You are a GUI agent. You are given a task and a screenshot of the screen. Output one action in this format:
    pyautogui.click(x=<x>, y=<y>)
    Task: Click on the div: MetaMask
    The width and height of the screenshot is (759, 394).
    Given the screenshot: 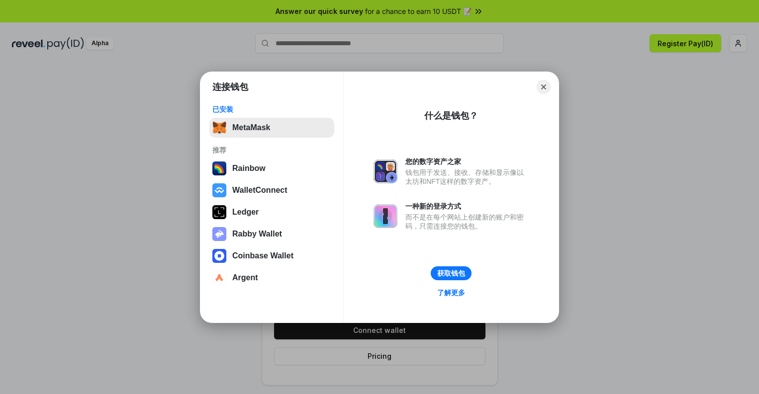 What is the action you would take?
    pyautogui.click(x=251, y=128)
    